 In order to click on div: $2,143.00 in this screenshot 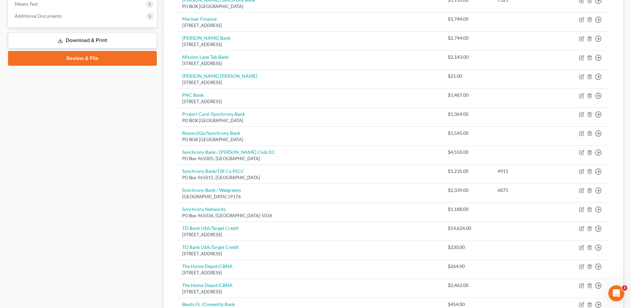, I will do `click(467, 57)`.